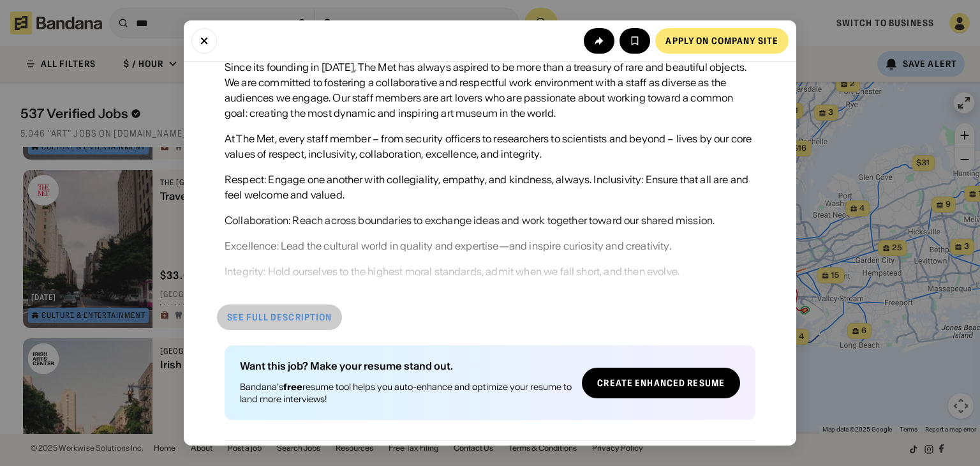 The image size is (980, 466). I want to click on button: Close, so click(205, 41).